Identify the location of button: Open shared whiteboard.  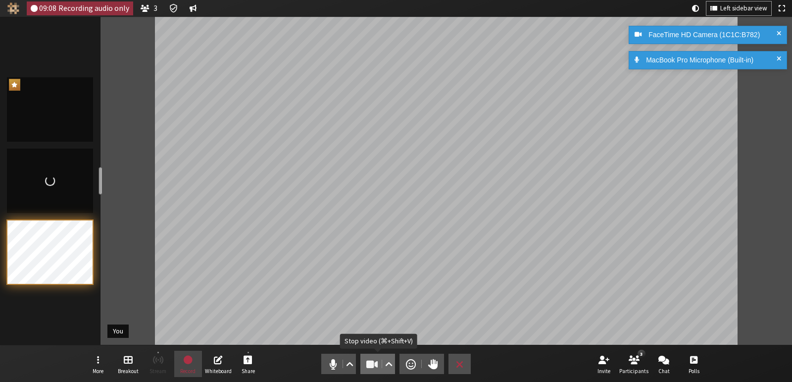
(218, 364).